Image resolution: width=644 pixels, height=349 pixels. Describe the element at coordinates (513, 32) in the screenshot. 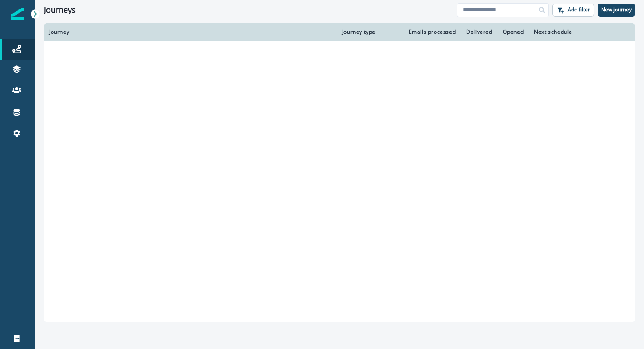

I see `div: Opened` at that location.